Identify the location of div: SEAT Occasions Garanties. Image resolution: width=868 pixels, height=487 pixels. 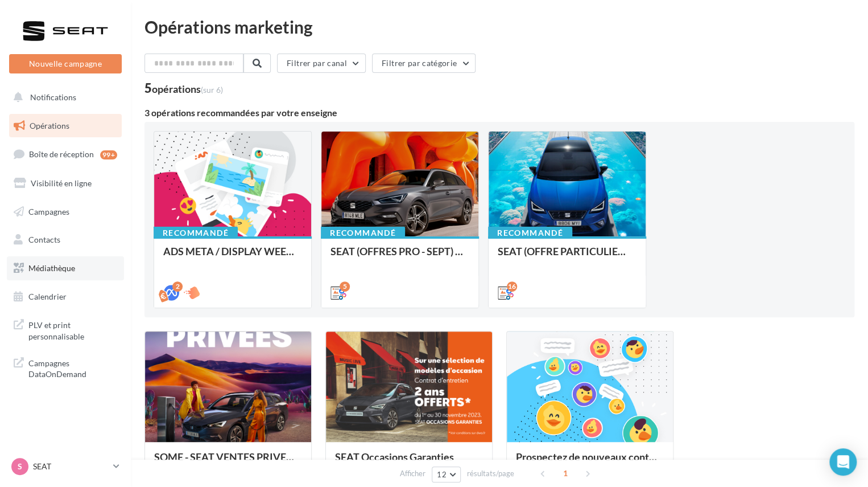
(409, 462).